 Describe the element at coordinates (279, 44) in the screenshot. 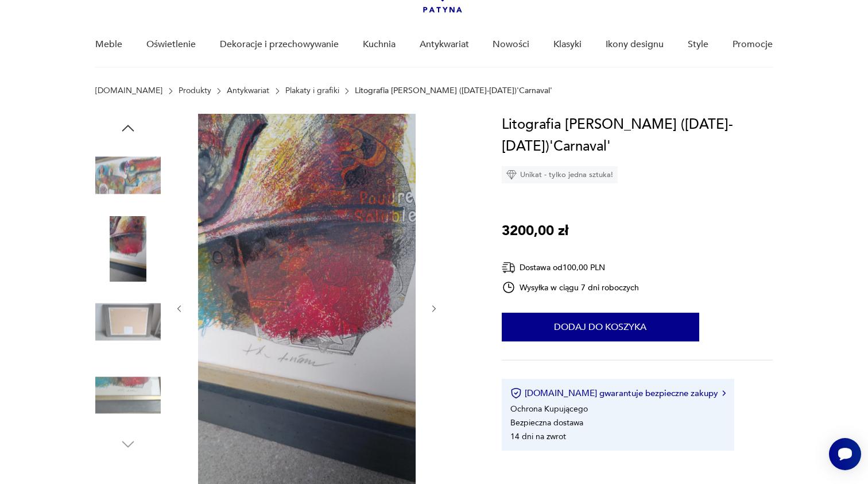

I see `a: Dekoracje i przechowywanie` at that location.